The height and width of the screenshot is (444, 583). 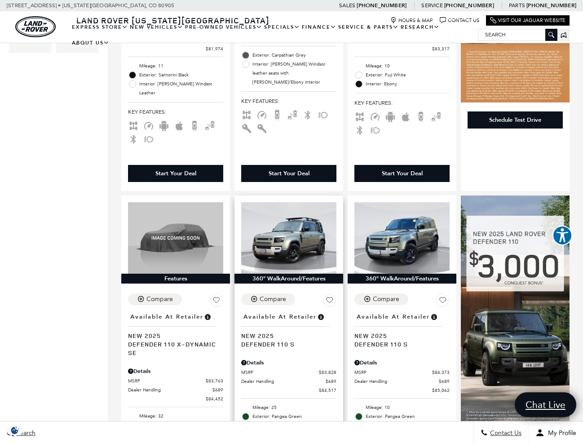 I want to click on span: Parts, so click(x=517, y=5).